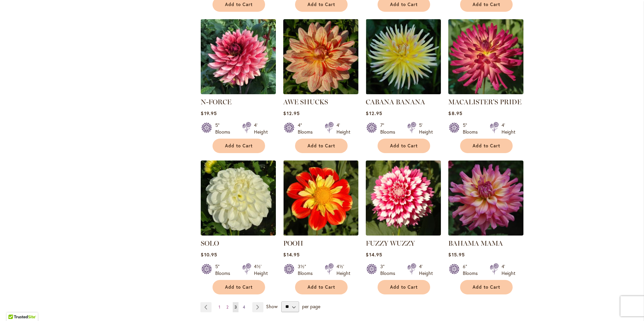  Describe the element at coordinates (307, 129) in the screenshot. I see `div: 4" Blooms` at that location.